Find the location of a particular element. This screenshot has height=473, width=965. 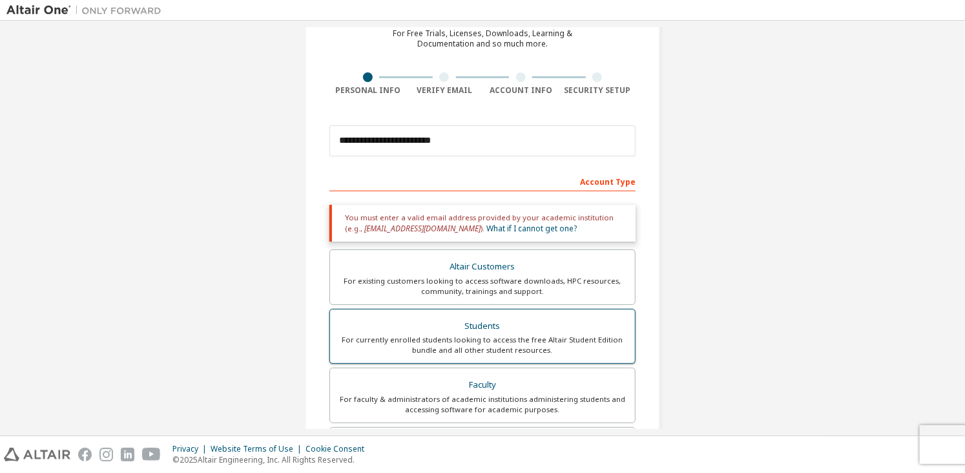

div: Faculty is located at coordinates (482, 385).